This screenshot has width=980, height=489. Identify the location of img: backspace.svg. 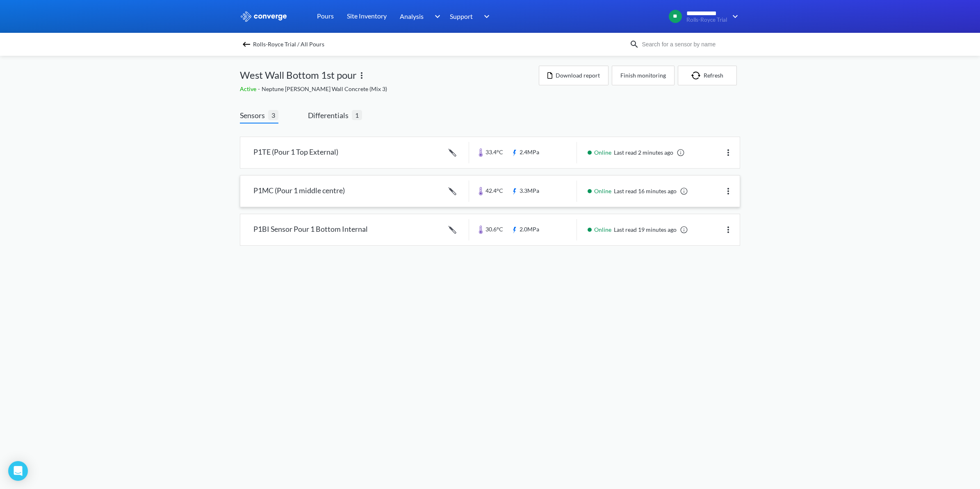
(246, 44).